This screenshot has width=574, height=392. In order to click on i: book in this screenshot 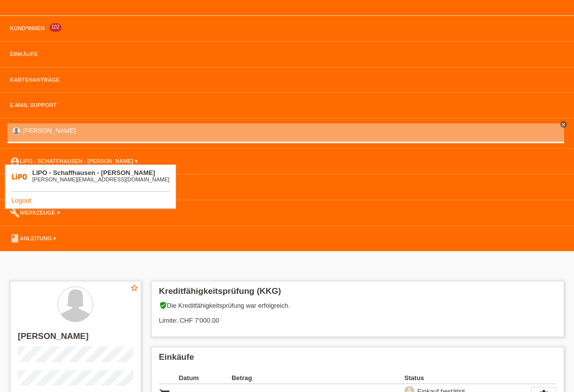, I will do `click(15, 238)`.